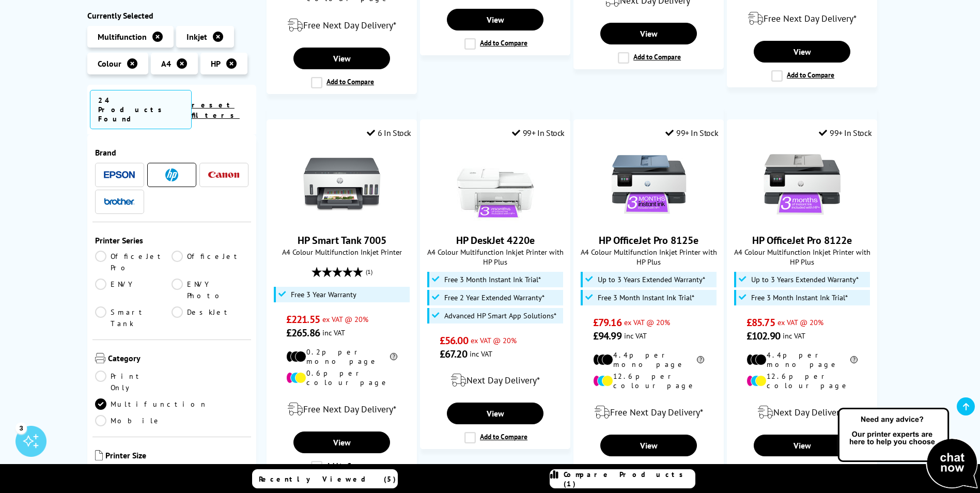 The image size is (980, 493). I want to click on img: HP OfficeJet Pro 8122e, so click(803, 185).